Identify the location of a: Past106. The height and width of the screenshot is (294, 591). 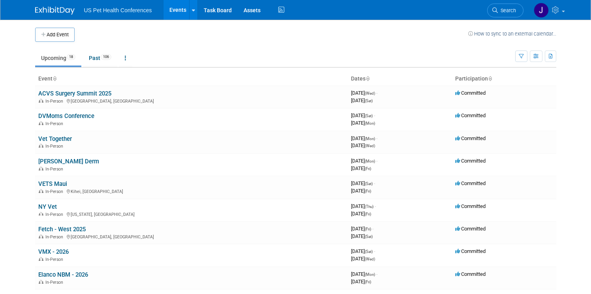
(100, 58).